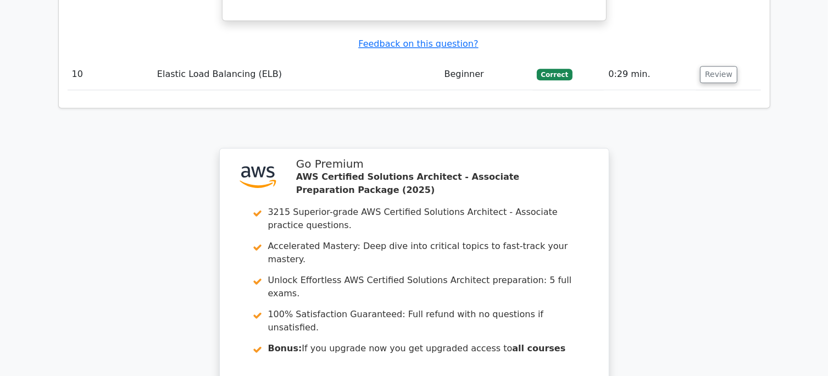 This screenshot has width=828, height=376. What do you see at coordinates (487, 74) in the screenshot?
I see `td: Beginner` at bounding box center [487, 74].